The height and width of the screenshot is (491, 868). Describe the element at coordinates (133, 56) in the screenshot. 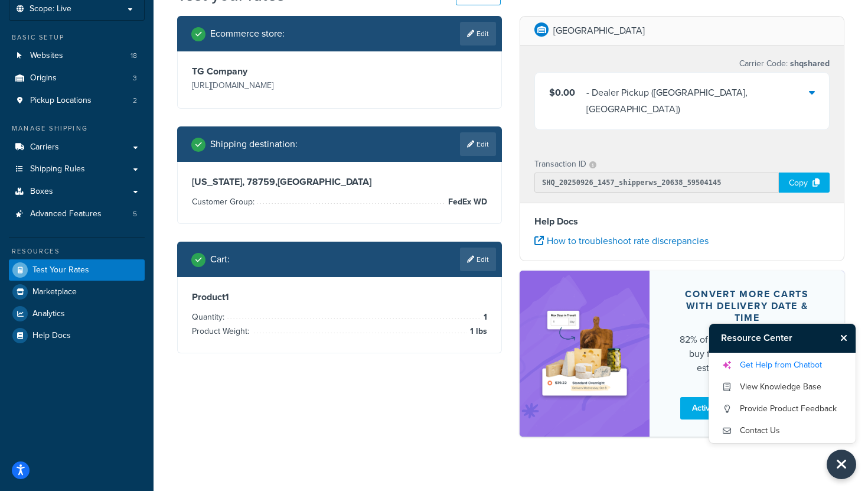

I see `span: 18` at that location.